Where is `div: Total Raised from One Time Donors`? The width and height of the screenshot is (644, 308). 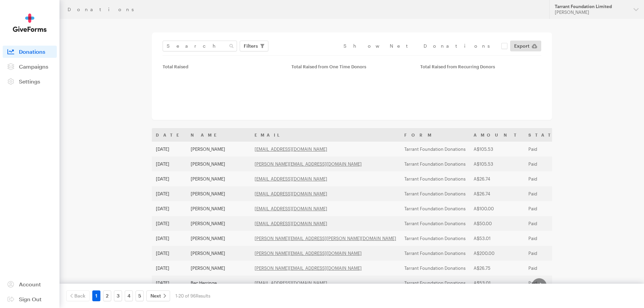 div: Total Raised from One Time Donors is located at coordinates (352, 67).